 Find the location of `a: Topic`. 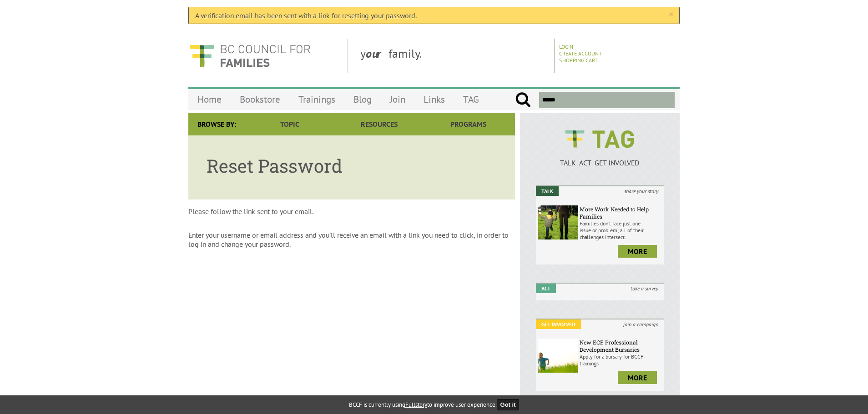

a: Topic is located at coordinates (290, 124).